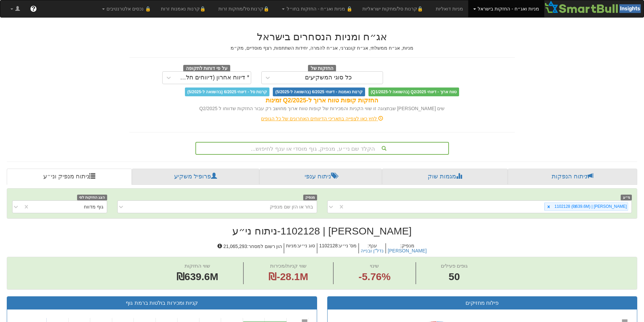 The width and height of the screenshot is (644, 322). What do you see at coordinates (288, 266) in the screenshot?
I see `span: שווי קניות/מכירות` at bounding box center [288, 266].